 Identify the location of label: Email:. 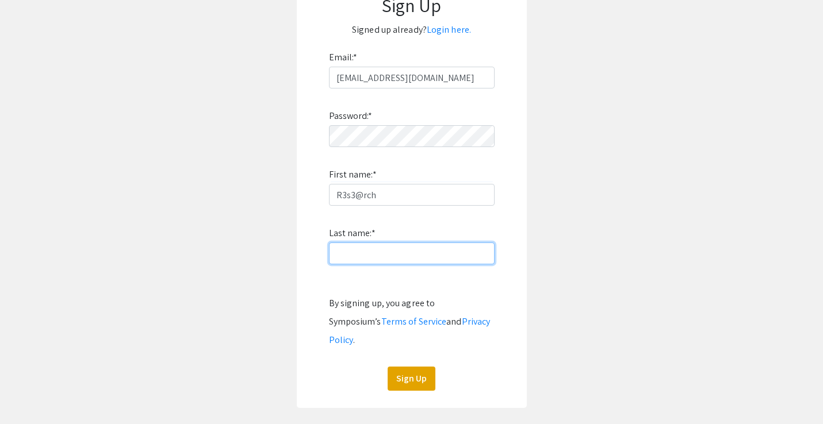
(343, 58).